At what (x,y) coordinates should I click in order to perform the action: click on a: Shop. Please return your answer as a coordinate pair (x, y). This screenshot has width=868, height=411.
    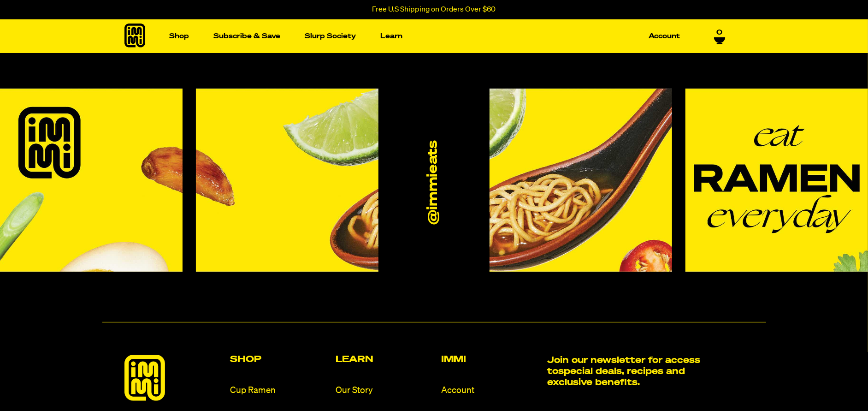
    Looking at the image, I should click on (179, 36).